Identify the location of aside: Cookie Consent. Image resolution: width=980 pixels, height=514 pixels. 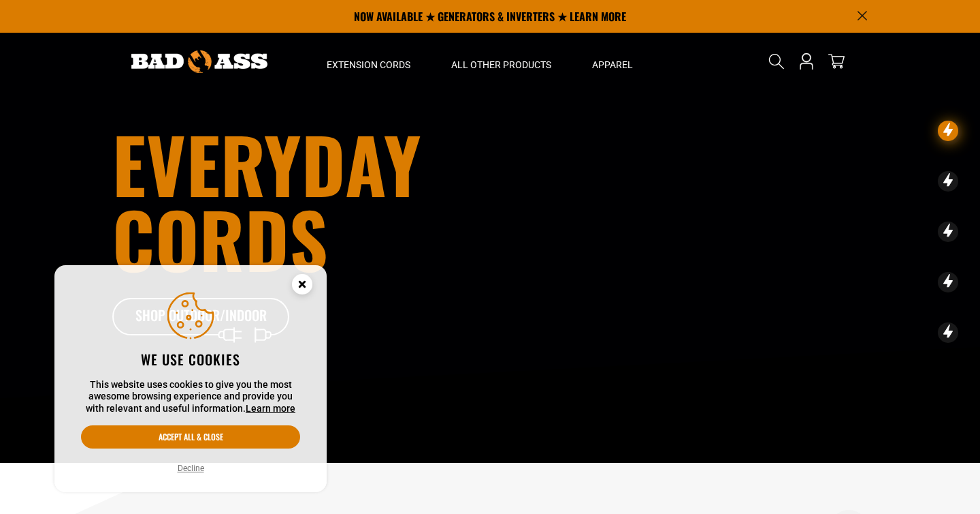
(190, 379).